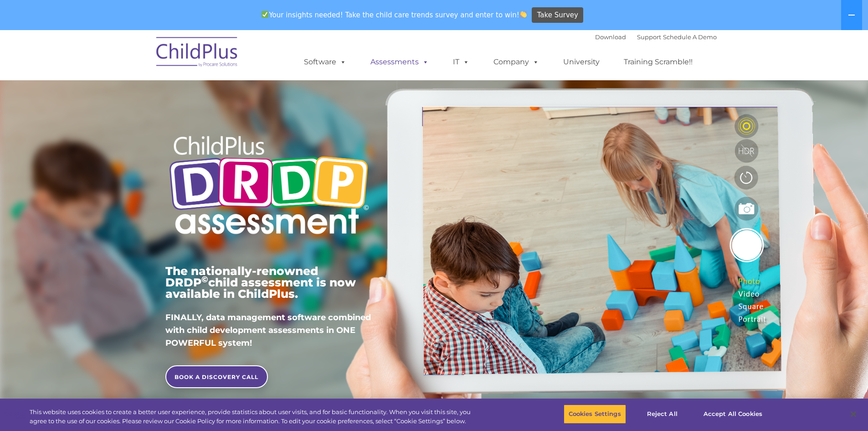  I want to click on a: University, so click(582, 62).